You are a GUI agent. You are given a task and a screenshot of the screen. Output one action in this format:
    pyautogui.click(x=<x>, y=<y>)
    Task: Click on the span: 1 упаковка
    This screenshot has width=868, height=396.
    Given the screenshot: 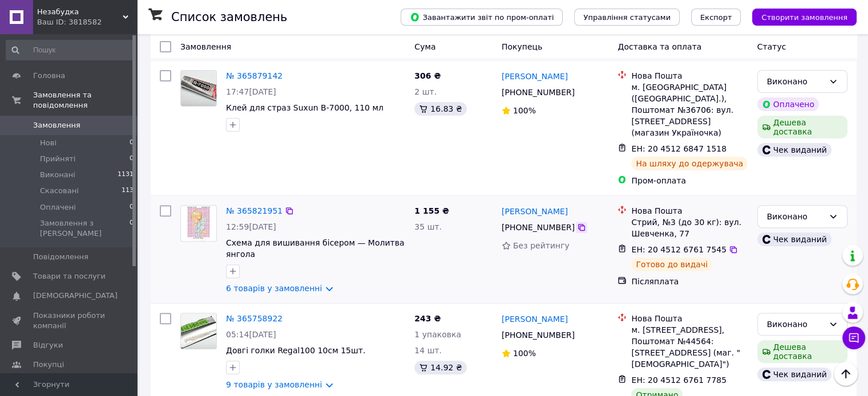 What is the action you would take?
    pyautogui.click(x=437, y=335)
    